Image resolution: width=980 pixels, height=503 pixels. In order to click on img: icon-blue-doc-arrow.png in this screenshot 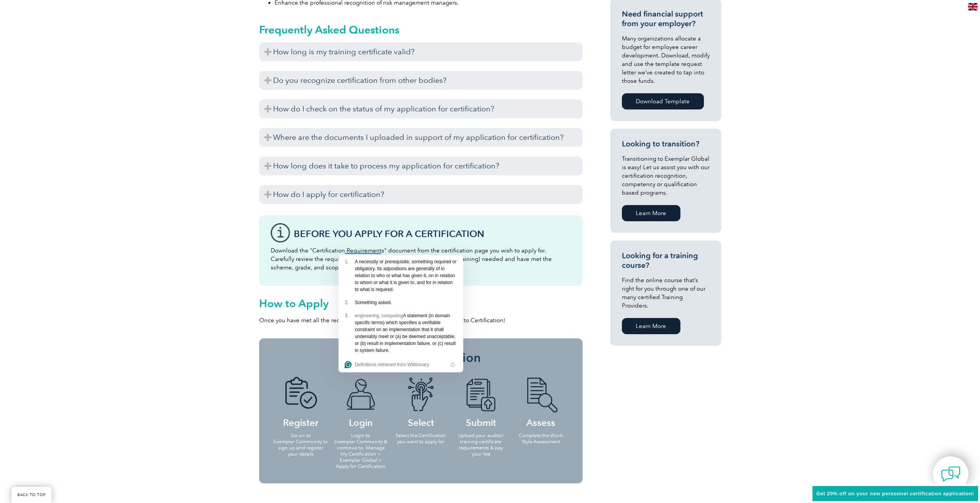, I will do `click(481, 395)`.